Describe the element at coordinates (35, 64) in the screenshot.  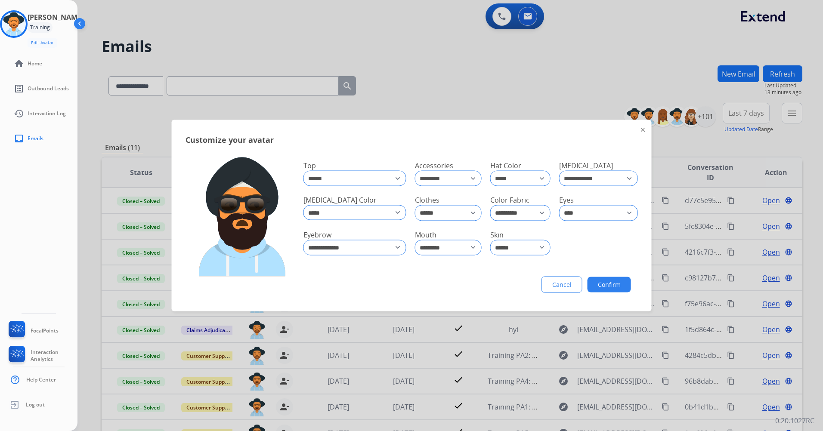
I see `span: Home` at that location.